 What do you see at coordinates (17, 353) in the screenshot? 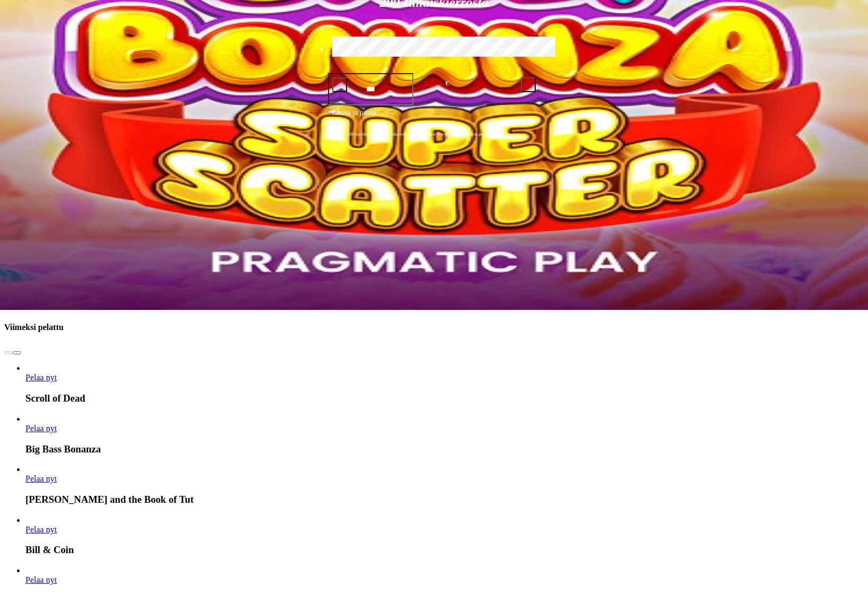
I see `button: next slide` at bounding box center [17, 353].